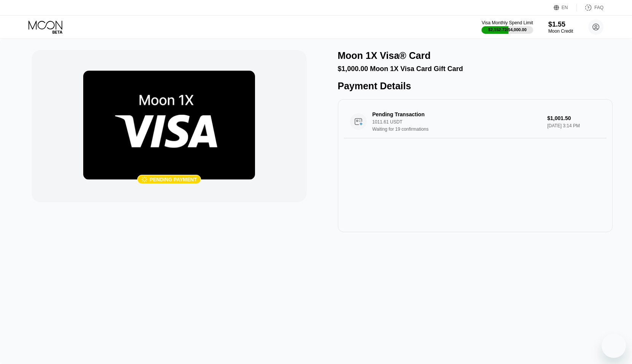 Image resolution: width=632 pixels, height=364 pixels. I want to click on div: Moon Credit, so click(561, 31).